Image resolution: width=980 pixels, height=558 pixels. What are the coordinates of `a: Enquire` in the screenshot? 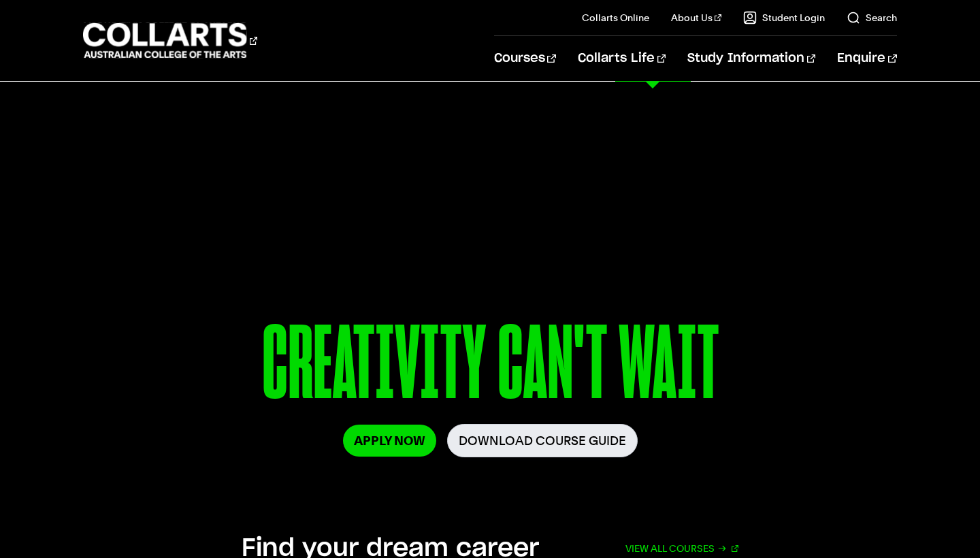 It's located at (866, 58).